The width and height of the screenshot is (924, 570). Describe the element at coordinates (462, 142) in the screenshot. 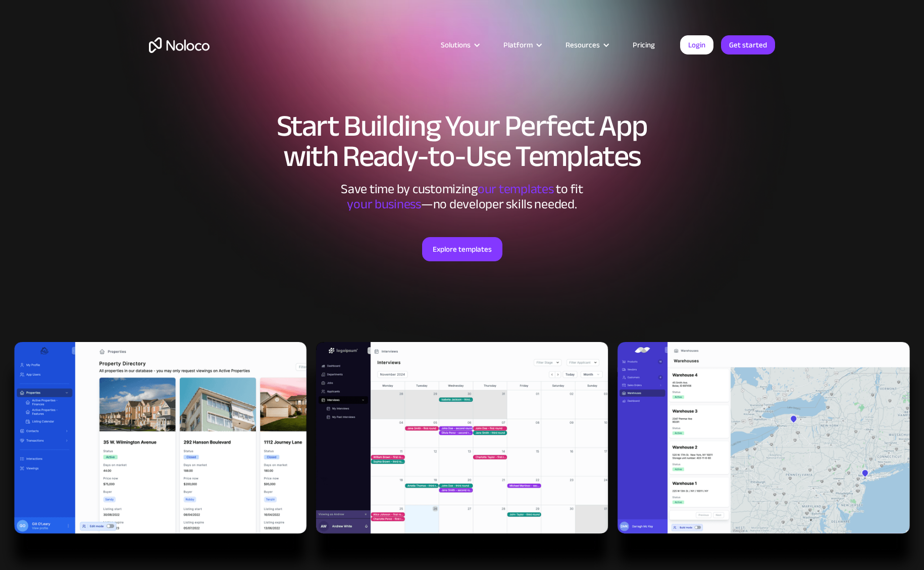

I see `h1: Start Building Your Perfect App with Ready-to-Use Templates` at that location.